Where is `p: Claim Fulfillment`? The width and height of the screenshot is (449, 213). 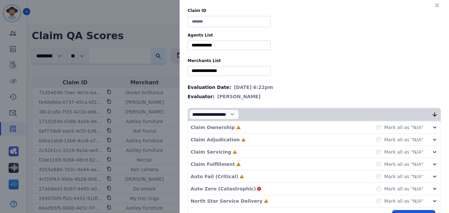
p: Claim Fulfillment is located at coordinates (212, 164).